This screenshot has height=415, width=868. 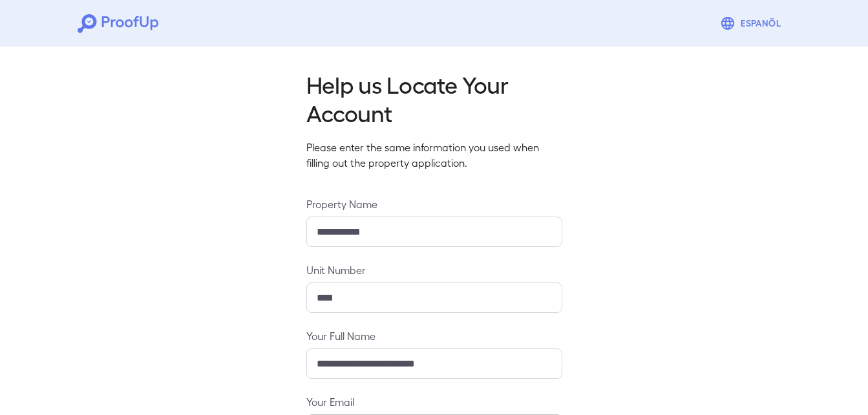 What do you see at coordinates (434, 204) in the screenshot?
I see `label: Property Name` at bounding box center [434, 204].